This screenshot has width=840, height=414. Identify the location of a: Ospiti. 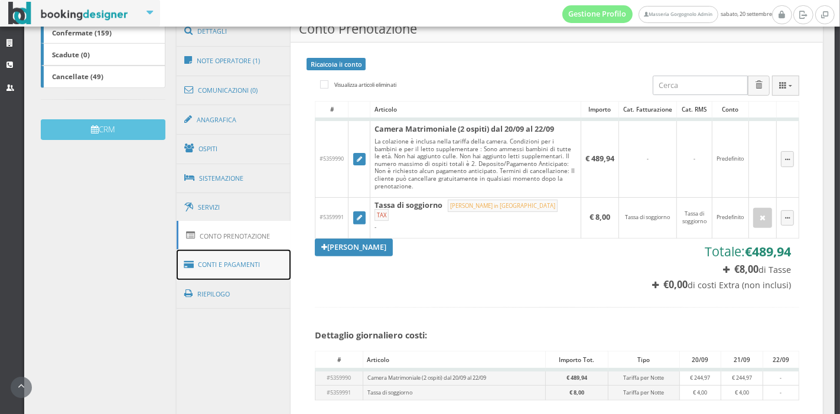
(234, 149).